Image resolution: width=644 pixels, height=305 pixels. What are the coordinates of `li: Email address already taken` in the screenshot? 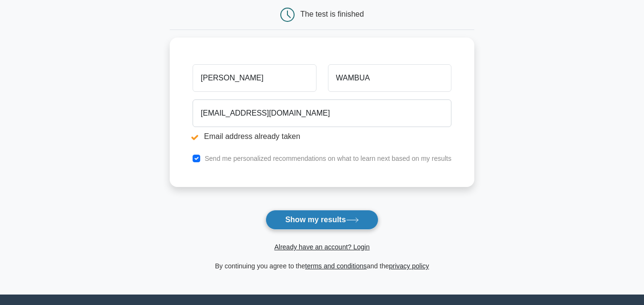 It's located at (322, 137).